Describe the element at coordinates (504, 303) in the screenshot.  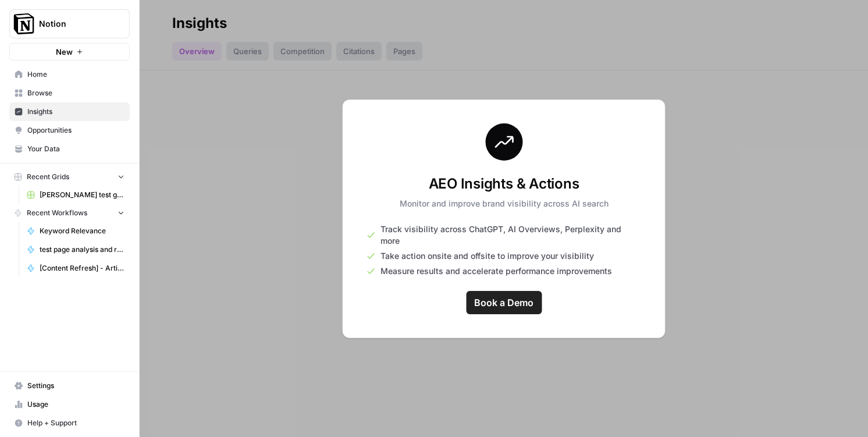
I see `span: Book a Demo` at that location.